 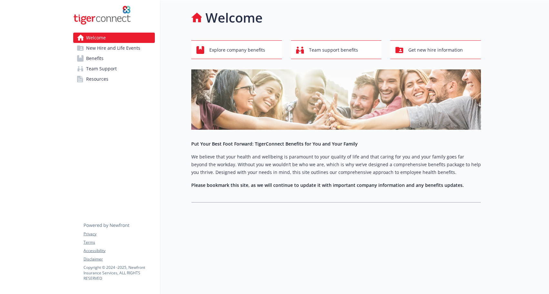 What do you see at coordinates (234, 18) in the screenshot?
I see `h1: Welcome` at bounding box center [234, 18].